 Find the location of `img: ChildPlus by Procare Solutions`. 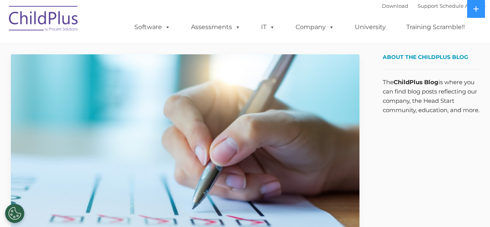

img: ChildPlus by Procare Solutions is located at coordinates (44, 20).